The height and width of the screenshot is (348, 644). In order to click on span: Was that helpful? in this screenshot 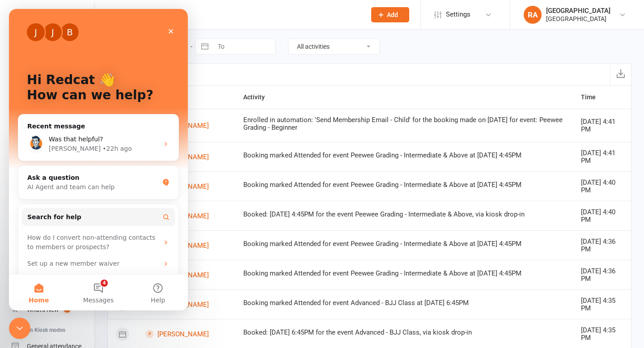, I will do `click(67, 130)`.